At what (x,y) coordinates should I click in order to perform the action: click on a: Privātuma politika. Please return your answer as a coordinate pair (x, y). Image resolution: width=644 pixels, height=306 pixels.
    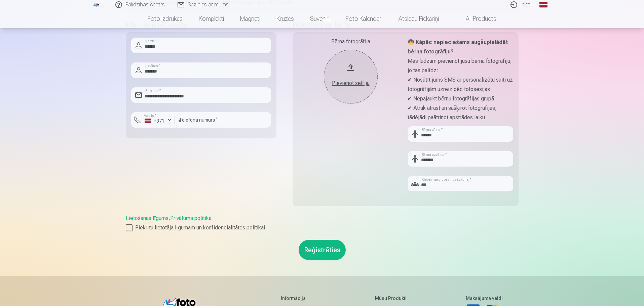
    Looking at the image, I should click on (191, 218).